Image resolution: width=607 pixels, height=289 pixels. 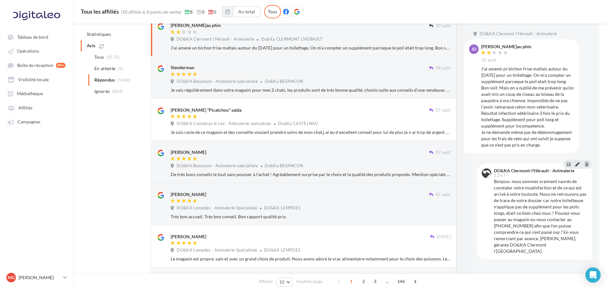 What do you see at coordinates (105, 69) in the screenshot?
I see `span: En attente` at bounding box center [105, 69].